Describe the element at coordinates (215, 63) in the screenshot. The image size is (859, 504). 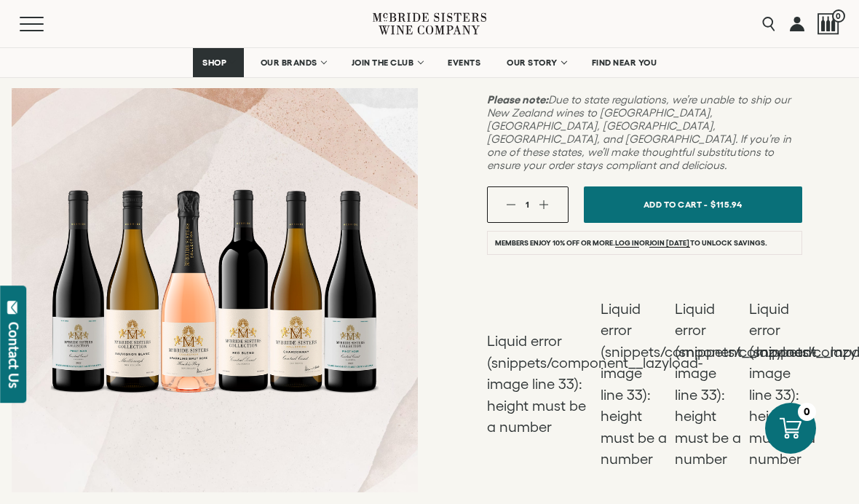
I see `span: SHOP` at that location.